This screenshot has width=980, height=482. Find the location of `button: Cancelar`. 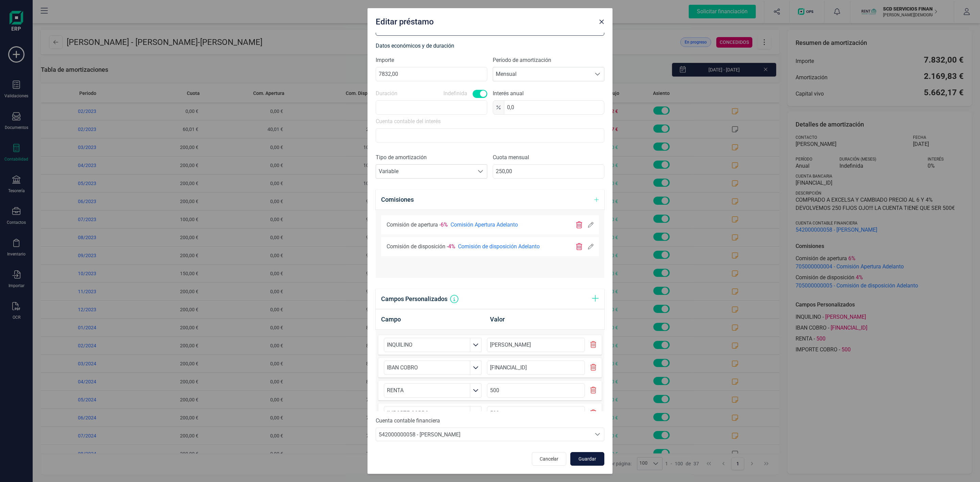

button: Cancelar is located at coordinates (549, 459).